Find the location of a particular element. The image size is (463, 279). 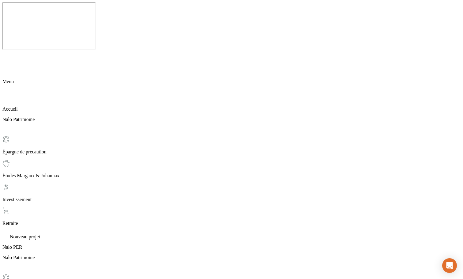

p: Épargne de précaution is located at coordinates (231, 152).